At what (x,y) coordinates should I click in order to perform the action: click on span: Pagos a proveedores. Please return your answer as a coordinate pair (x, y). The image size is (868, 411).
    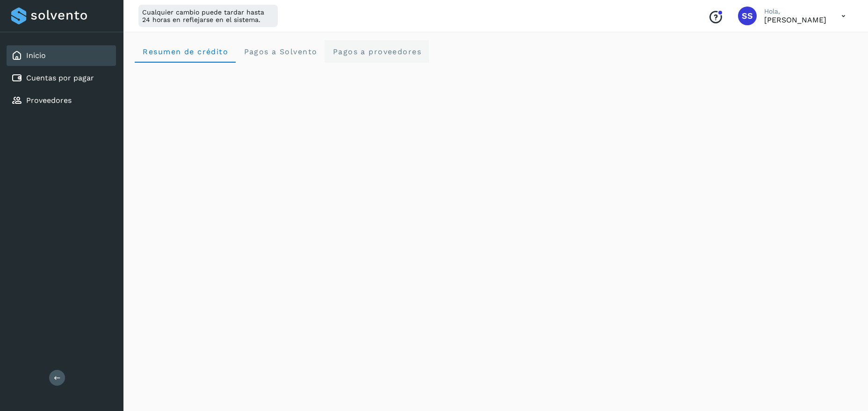
    Looking at the image, I should click on (376, 52).